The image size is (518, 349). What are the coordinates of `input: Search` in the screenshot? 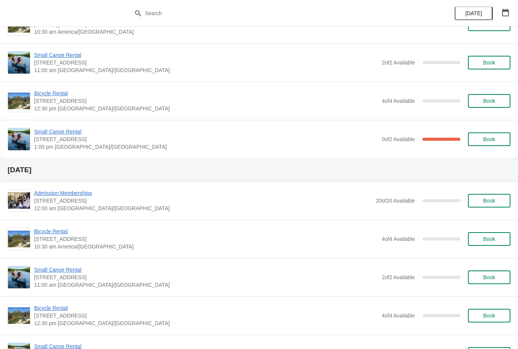 It's located at (267, 13).